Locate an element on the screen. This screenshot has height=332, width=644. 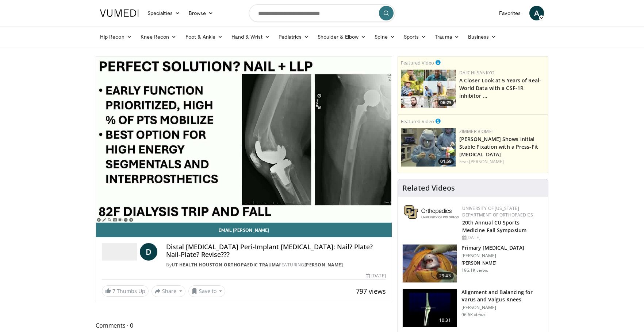
a: Business is located at coordinates (482, 37).